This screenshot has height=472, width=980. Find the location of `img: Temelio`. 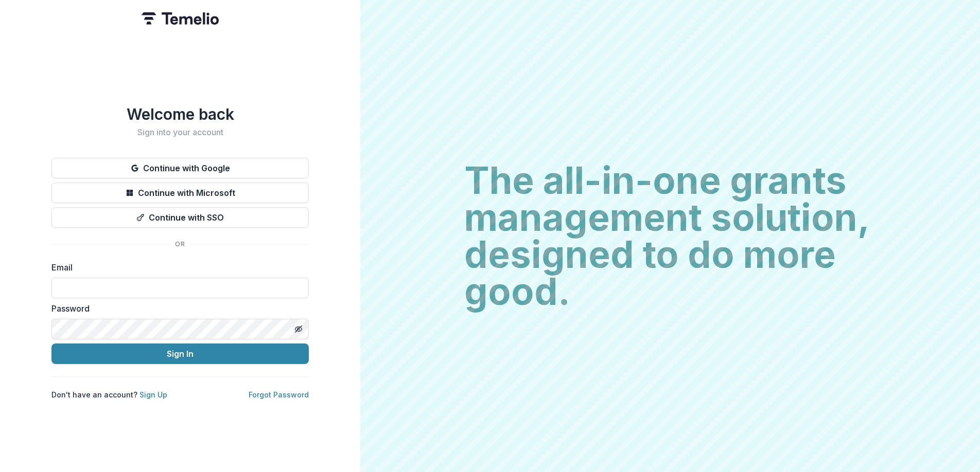

img: Temelio is located at coordinates (180, 18).